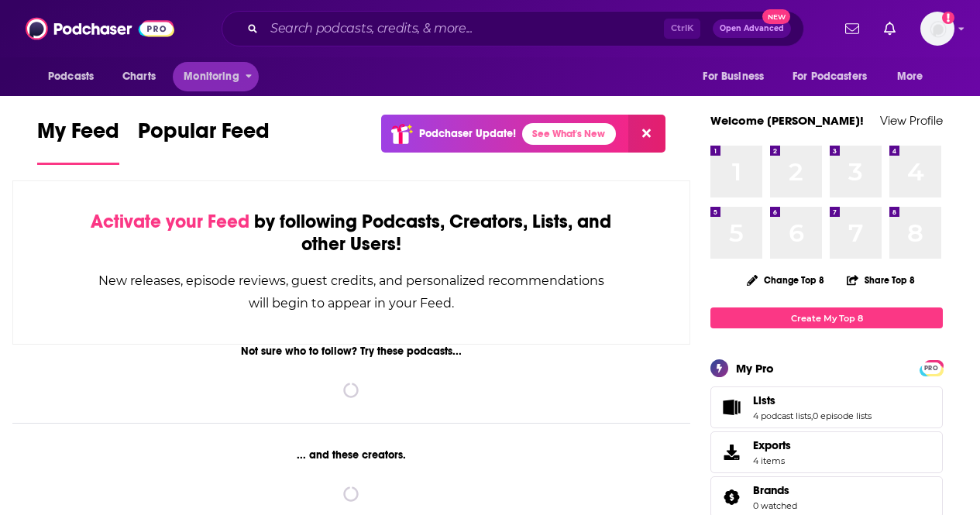  What do you see at coordinates (100, 29) in the screenshot?
I see `a: Podchaser - Follow, Share and Rate Podcasts` at bounding box center [100, 29].